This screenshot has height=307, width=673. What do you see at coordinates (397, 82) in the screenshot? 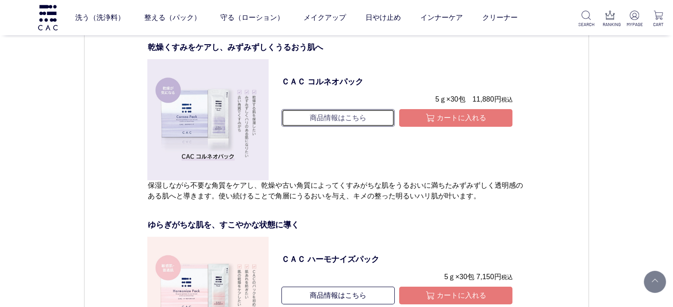
I see `a: ＣＡＣ コルネオパック` at bounding box center [397, 82].